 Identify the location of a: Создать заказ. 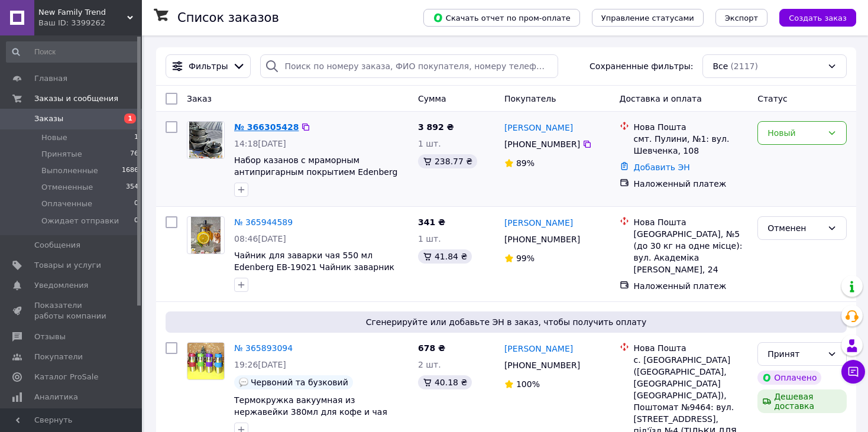
(812, 17).